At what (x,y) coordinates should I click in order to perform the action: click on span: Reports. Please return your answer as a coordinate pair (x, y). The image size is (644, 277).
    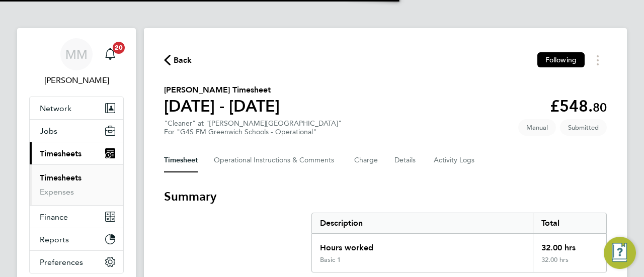
    Looking at the image, I should click on (54, 239).